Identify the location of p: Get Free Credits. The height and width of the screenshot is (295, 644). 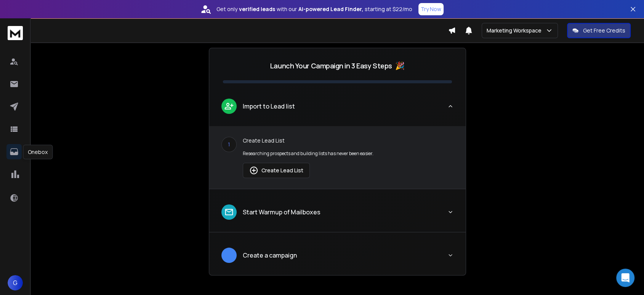
(604, 31).